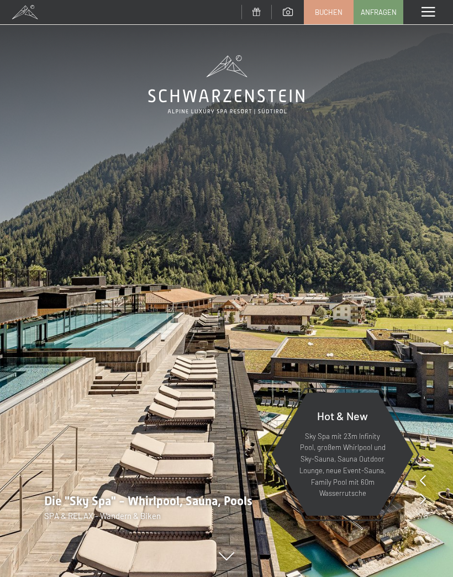 The height and width of the screenshot is (577, 453). What do you see at coordinates (102, 516) in the screenshot?
I see `span: SPA & RELAX - Wandern & Biken` at bounding box center [102, 516].